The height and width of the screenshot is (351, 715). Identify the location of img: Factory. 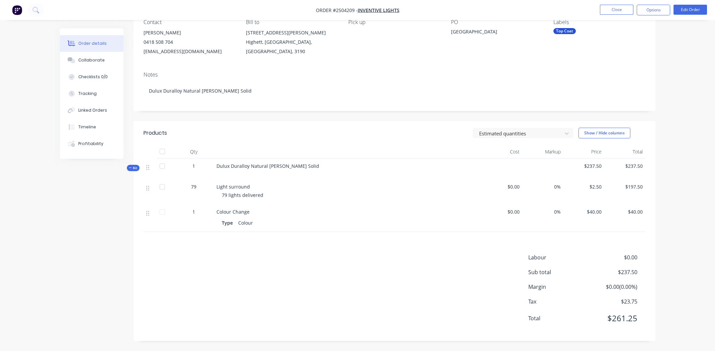
(17, 10).